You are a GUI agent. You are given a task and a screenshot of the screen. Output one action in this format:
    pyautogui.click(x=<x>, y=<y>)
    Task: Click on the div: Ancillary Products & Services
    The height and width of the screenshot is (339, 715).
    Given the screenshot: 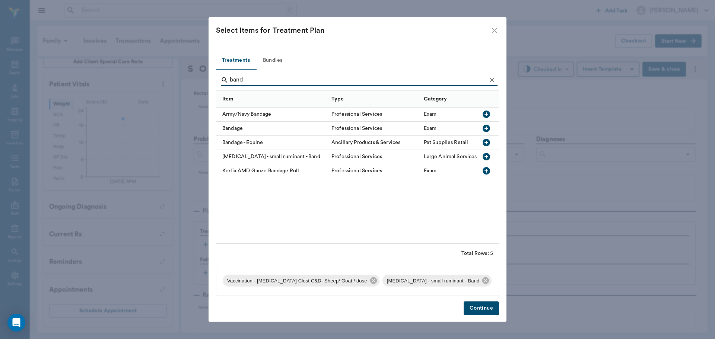 What is the action you would take?
    pyautogui.click(x=365, y=143)
    